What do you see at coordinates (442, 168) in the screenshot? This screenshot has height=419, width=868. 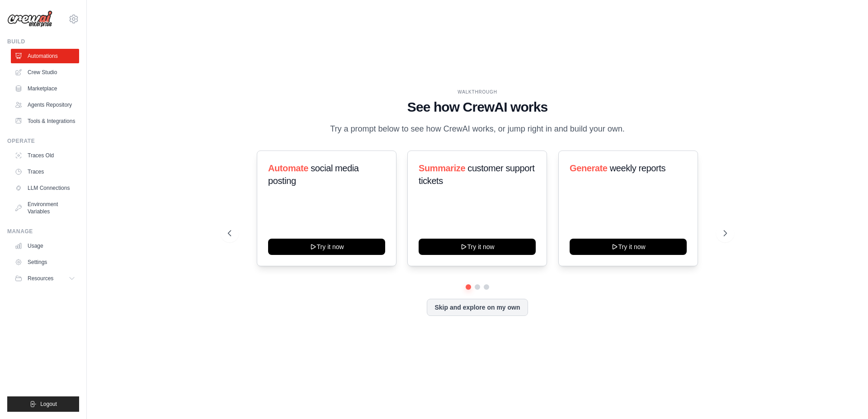 I see `span: Summarize` at bounding box center [442, 168].